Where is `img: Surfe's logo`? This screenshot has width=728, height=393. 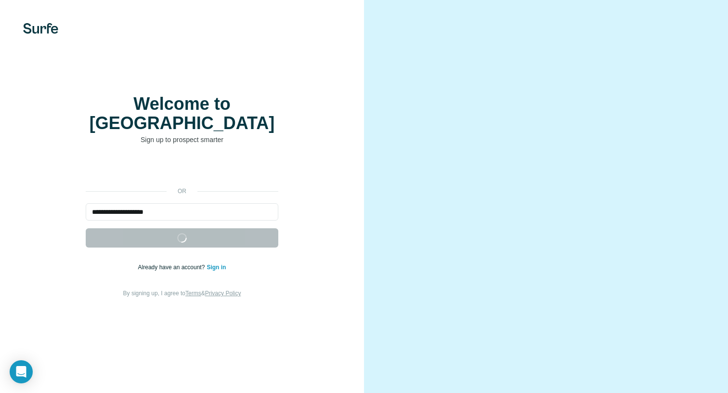
img: Surfe's logo is located at coordinates (40, 28).